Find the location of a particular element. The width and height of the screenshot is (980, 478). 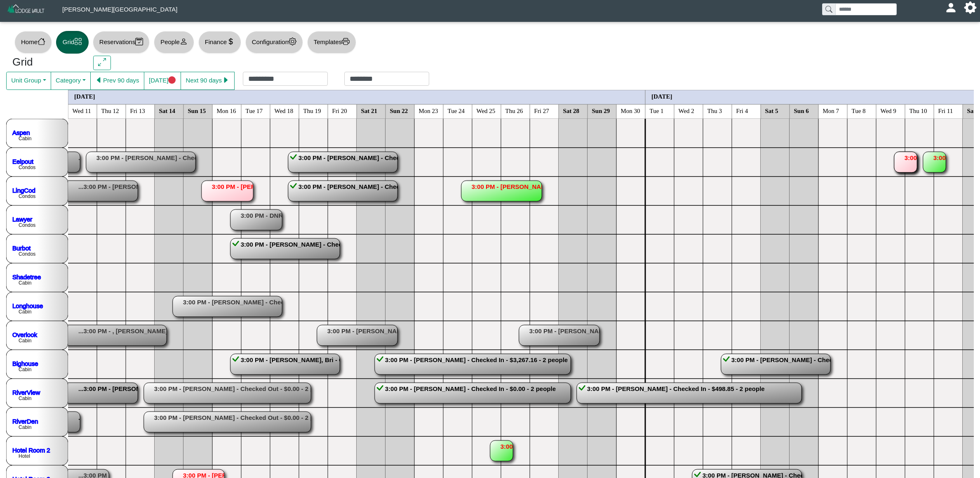

a: RiverView is located at coordinates (26, 392).